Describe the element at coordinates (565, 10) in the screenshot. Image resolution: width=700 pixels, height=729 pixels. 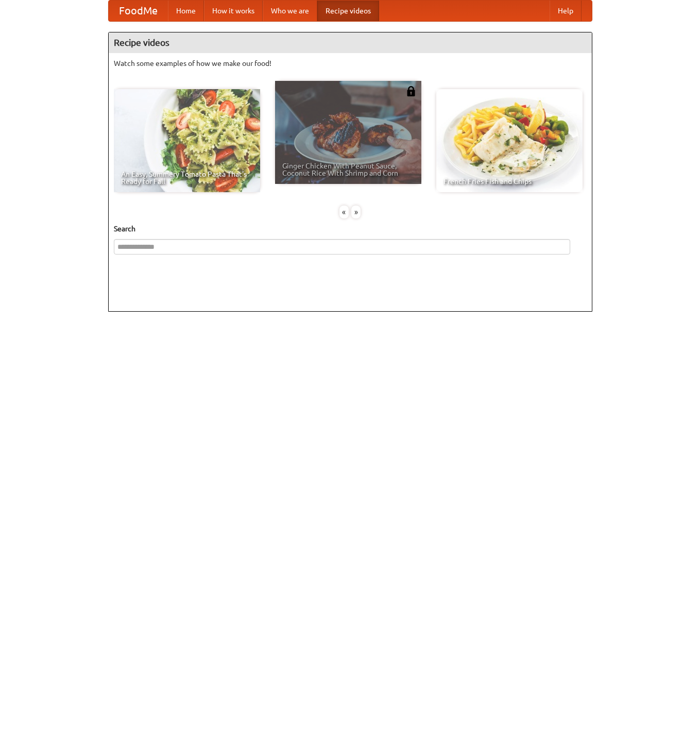
I see `a: Help` at that location.